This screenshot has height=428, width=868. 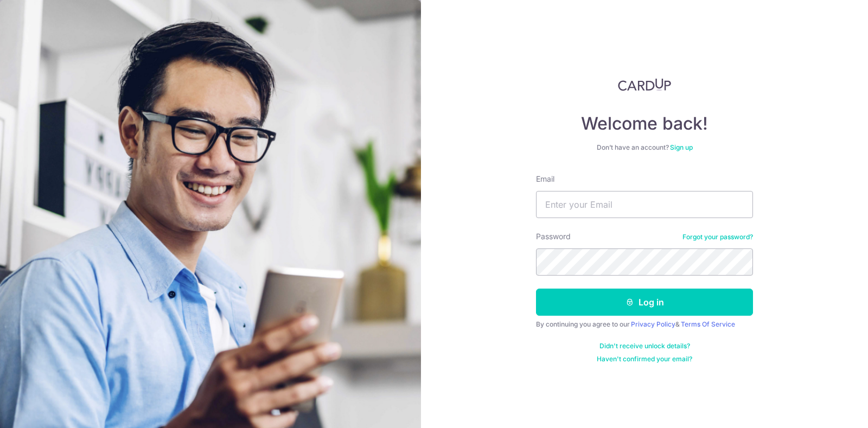 What do you see at coordinates (645, 124) in the screenshot?
I see `h4: Welcome back!` at bounding box center [645, 124].